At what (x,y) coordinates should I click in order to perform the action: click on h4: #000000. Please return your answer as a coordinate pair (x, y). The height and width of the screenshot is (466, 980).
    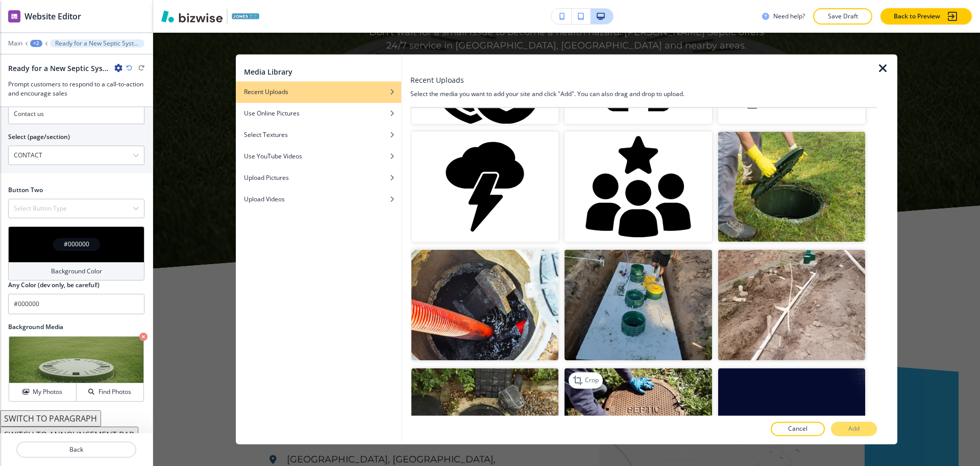
    Looking at the image, I should click on (77, 244).